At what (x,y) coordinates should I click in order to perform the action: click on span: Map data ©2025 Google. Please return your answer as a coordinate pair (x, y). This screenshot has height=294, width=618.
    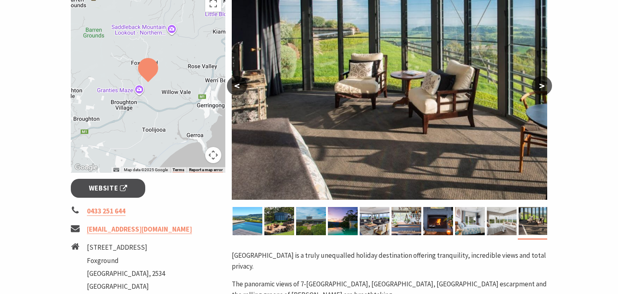
    Looking at the image, I should click on (146, 169).